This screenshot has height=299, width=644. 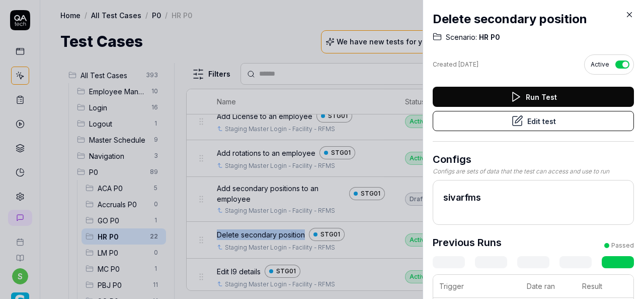 What do you see at coordinates (461, 37) in the screenshot?
I see `span: Scenario:` at bounding box center [461, 37].